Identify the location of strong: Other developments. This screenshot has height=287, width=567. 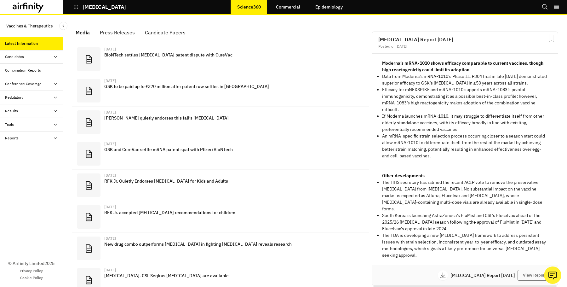
(403, 176).